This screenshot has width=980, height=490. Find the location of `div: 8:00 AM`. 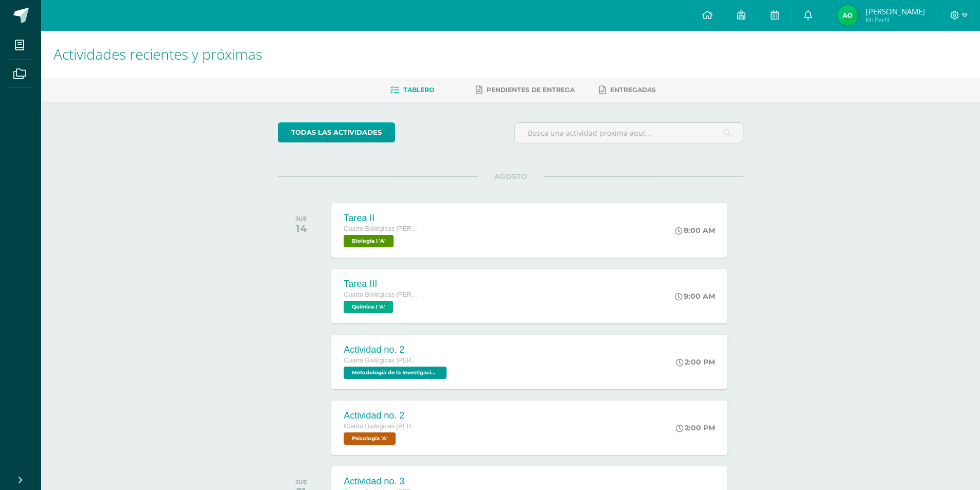

div: 8:00 AM is located at coordinates (695, 231).